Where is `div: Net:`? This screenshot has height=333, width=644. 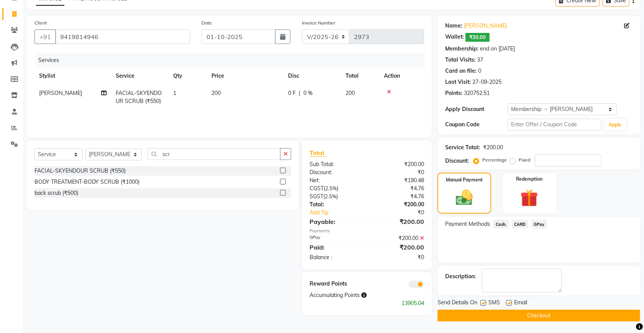 div: Net: is located at coordinates (336, 181).